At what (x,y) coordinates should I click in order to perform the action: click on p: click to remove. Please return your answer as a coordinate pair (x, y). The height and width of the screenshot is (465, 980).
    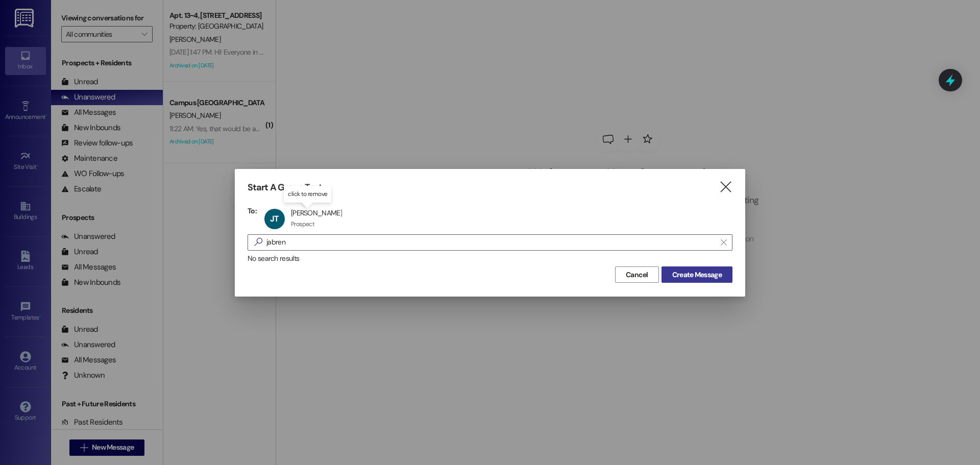
    Looking at the image, I should click on (307, 194).